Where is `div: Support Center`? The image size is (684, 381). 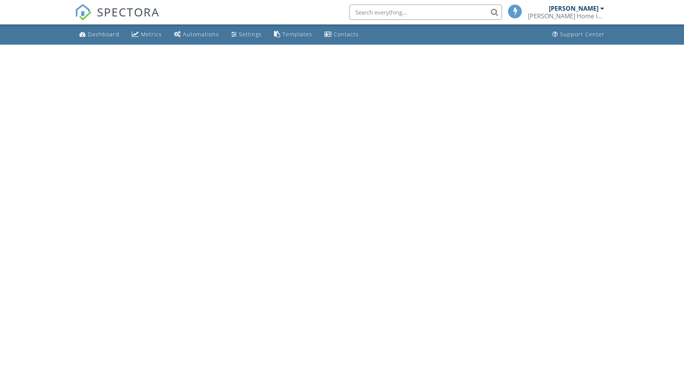
div: Support Center is located at coordinates (582, 34).